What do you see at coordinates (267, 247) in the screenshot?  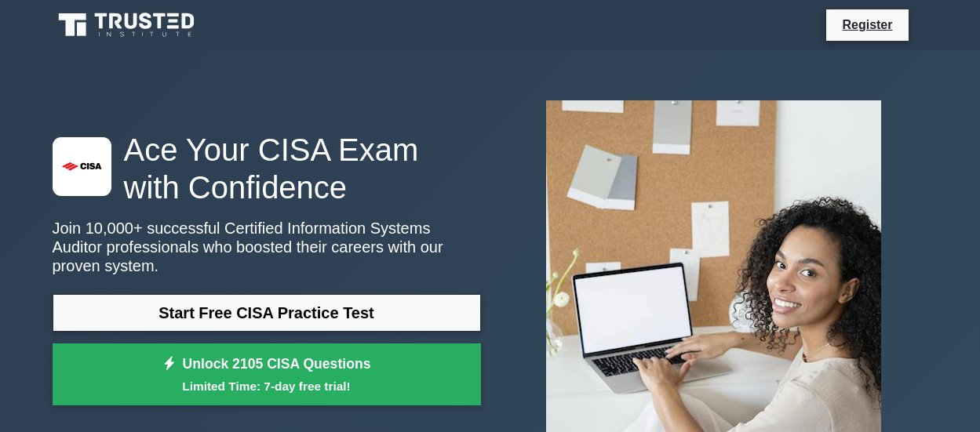 I see `p: Join 10,000+ successful Certified Information Systems Auditor professionals who boosted their car...` at bounding box center [267, 247].